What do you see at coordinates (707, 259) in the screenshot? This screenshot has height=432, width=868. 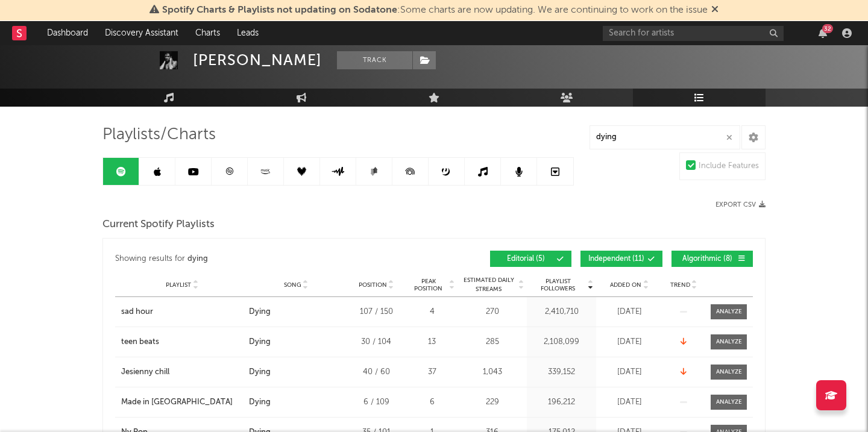 I see `span: Algorithmic ( 8 )` at bounding box center [707, 259].